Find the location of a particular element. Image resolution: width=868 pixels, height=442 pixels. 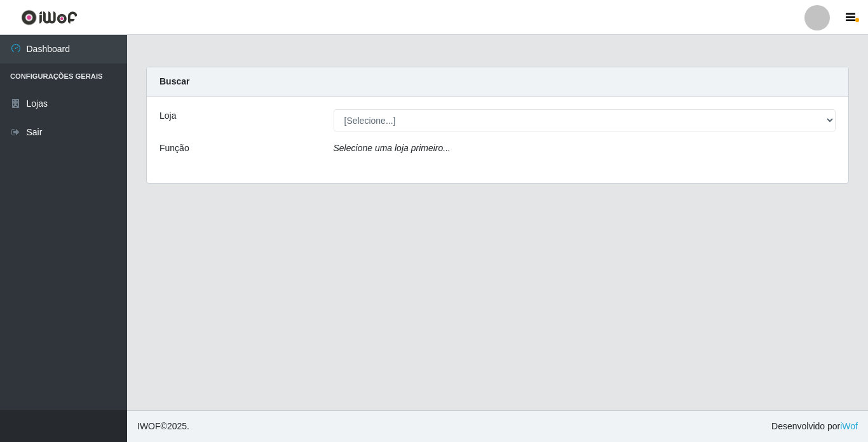

span: Desenvolvido por is located at coordinates (814, 426).